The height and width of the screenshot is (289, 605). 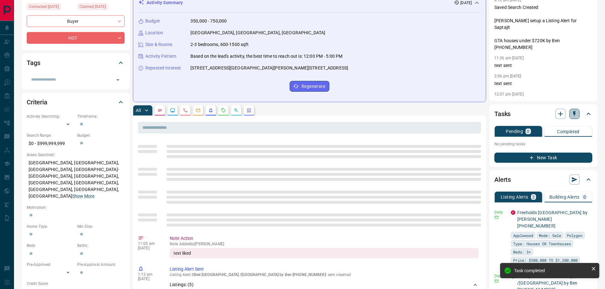 I want to click on p: Baths:, so click(x=101, y=246).